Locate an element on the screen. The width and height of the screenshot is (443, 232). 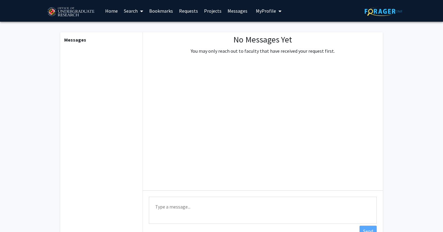
b: Messages is located at coordinates (75, 40).